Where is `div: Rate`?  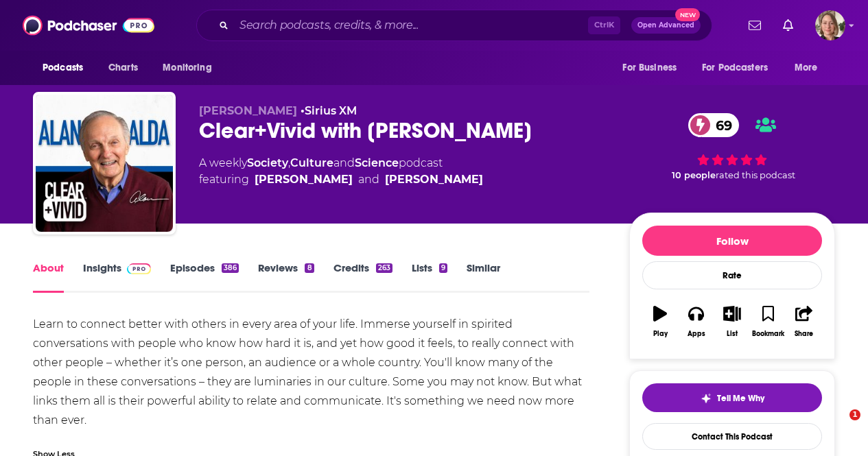
div: Rate is located at coordinates (732, 275).